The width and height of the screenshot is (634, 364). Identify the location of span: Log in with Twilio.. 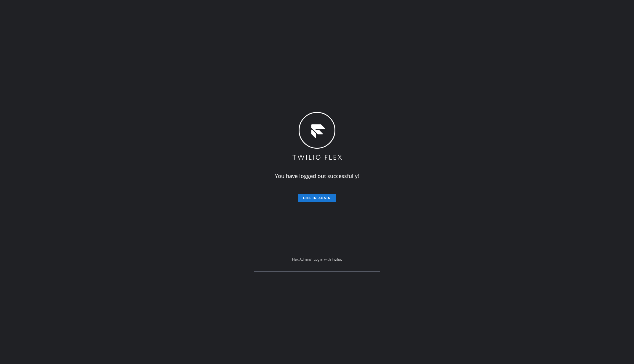
(328, 259).